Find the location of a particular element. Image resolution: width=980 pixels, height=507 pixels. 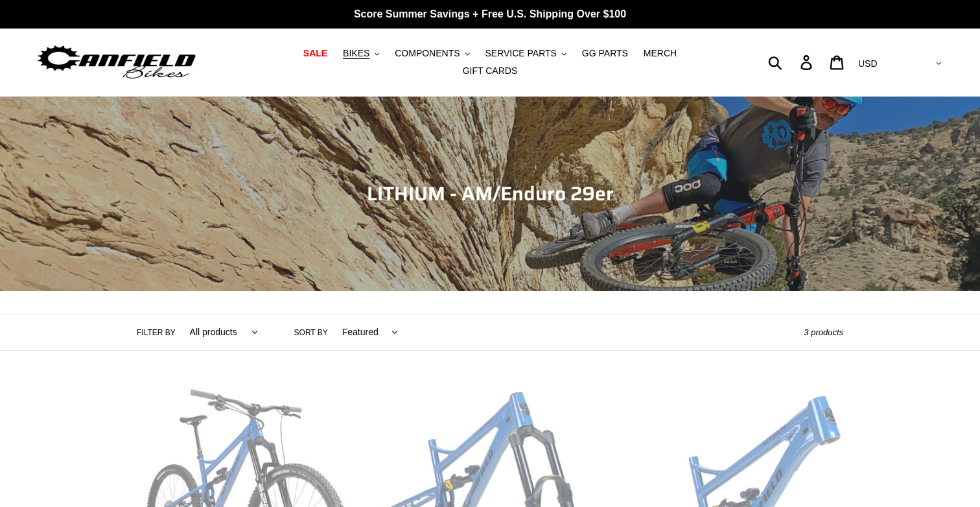

a: SALE is located at coordinates (315, 53).